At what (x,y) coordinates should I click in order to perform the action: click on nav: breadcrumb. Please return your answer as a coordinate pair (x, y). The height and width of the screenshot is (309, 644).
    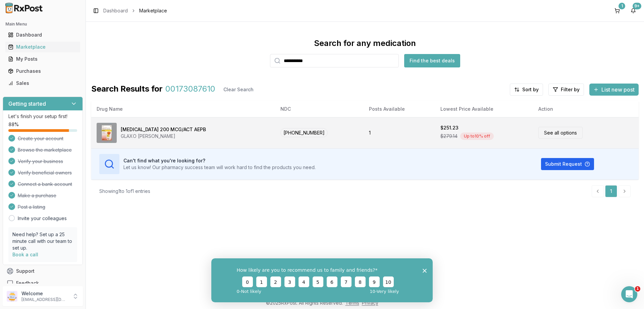
    Looking at the image, I should click on (135, 11).